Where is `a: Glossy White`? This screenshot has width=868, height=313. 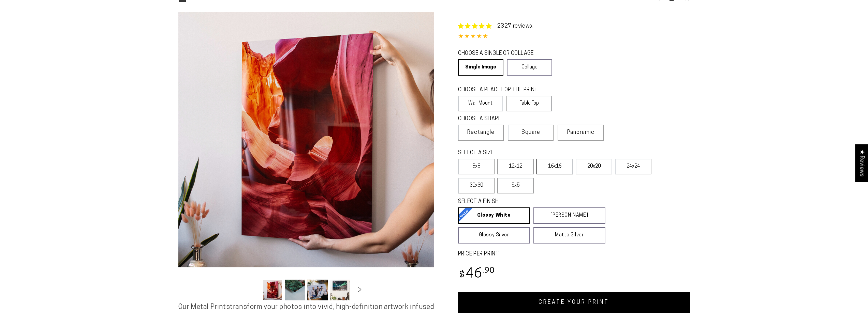 a: Glossy White is located at coordinates (494, 216).